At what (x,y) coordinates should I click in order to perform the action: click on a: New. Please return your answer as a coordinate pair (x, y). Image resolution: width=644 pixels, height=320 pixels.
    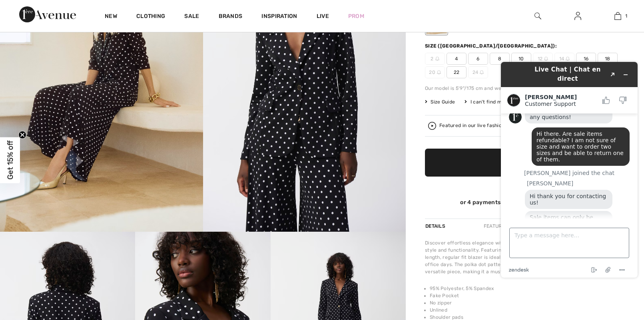
    Looking at the image, I should click on (111, 16).